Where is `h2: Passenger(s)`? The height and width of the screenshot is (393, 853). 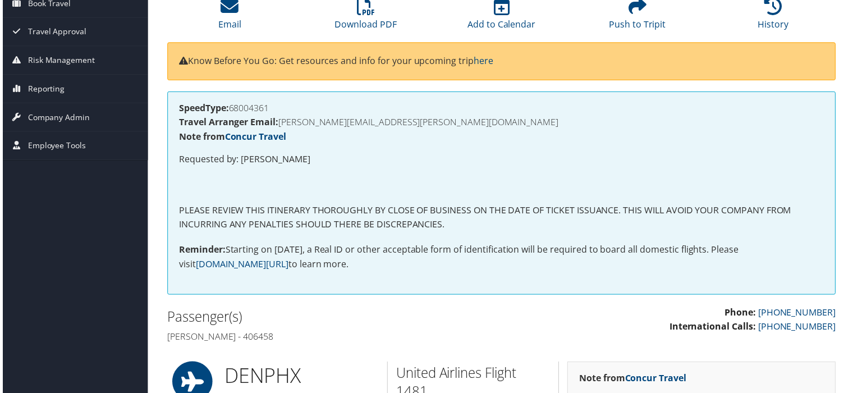
h2: Passenger(s) is located at coordinates (329, 319).